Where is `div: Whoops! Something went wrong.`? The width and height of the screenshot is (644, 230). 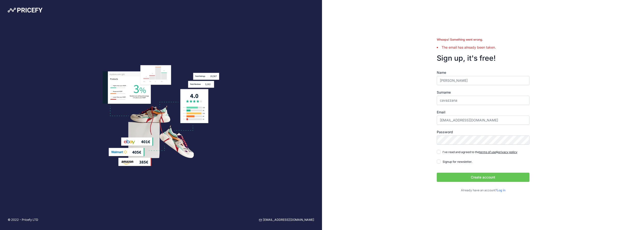
div: Whoops! Something went wrong. is located at coordinates (483, 40).